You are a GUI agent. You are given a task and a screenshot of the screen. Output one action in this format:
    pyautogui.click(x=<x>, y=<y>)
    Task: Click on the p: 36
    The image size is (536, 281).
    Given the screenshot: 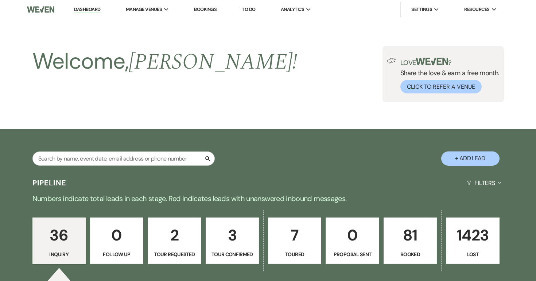 What is the action you would take?
    pyautogui.click(x=59, y=235)
    